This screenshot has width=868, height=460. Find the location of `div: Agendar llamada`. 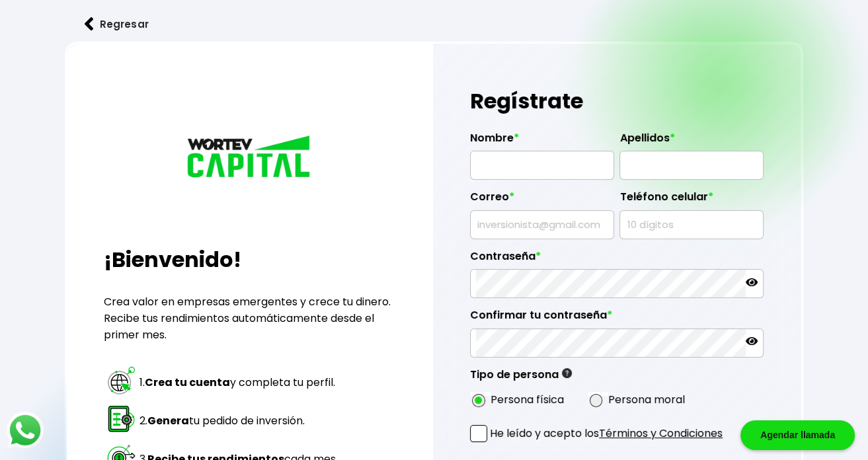

div: Agendar llamada is located at coordinates (797, 435).